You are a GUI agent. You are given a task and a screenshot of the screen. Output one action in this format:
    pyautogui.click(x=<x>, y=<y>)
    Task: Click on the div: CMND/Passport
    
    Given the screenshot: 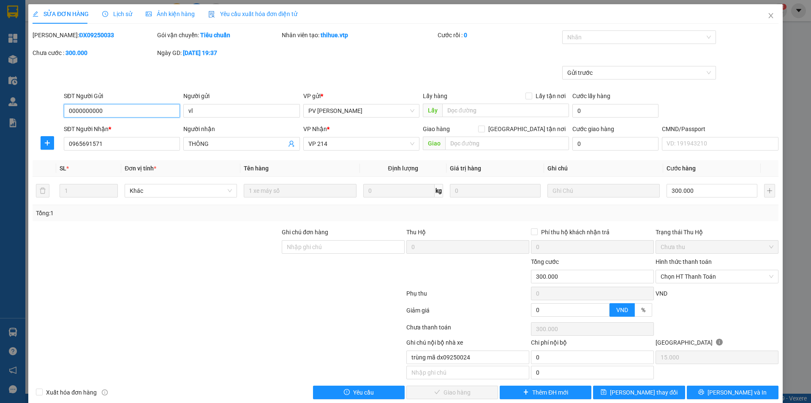 What is the action you would take?
    pyautogui.click(x=720, y=129)
    